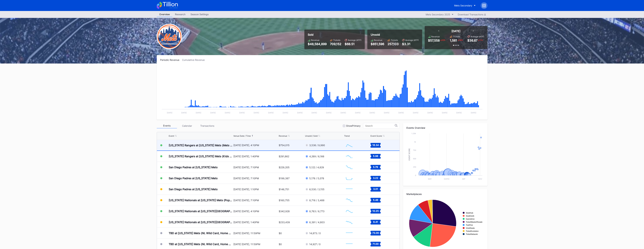 The image size is (644, 249). What do you see at coordinates (200, 14) in the screenshot?
I see `div: Season Settings` at bounding box center [200, 14].